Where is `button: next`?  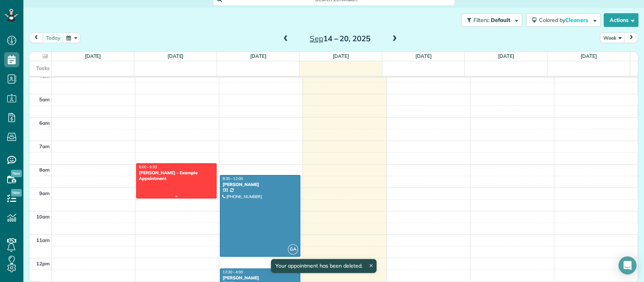 button: next is located at coordinates (631, 38).